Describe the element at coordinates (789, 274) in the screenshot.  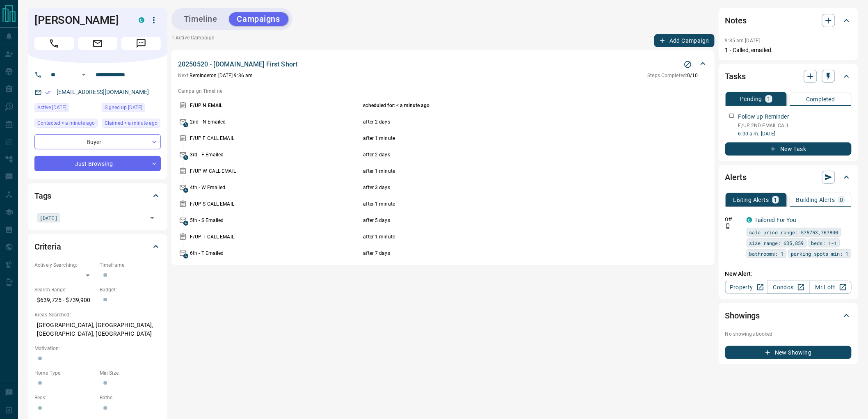
I see `p: New Alert:` at that location.